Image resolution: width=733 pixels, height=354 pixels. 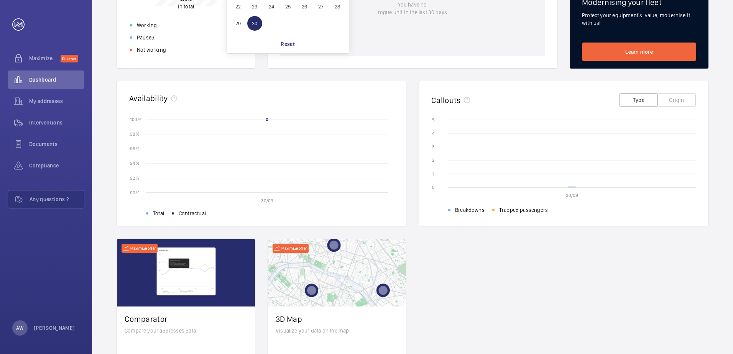 What do you see at coordinates (146, 38) in the screenshot?
I see `p: Paused` at bounding box center [146, 38].